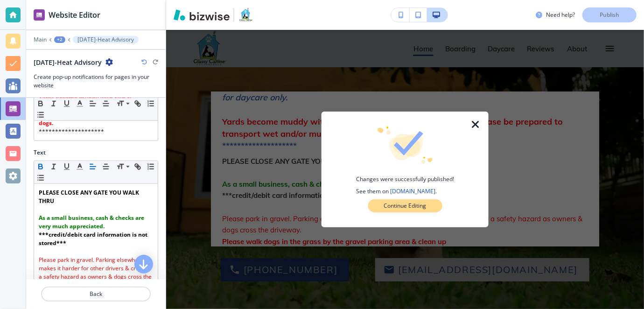  Describe the element at coordinates (96, 294) in the screenshot. I see `button: Back` at that location.